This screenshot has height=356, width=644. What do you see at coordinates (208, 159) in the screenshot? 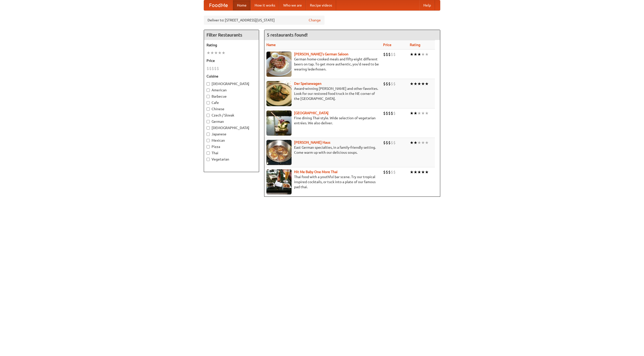
I see `input: Vegetarian` at bounding box center [208, 159].